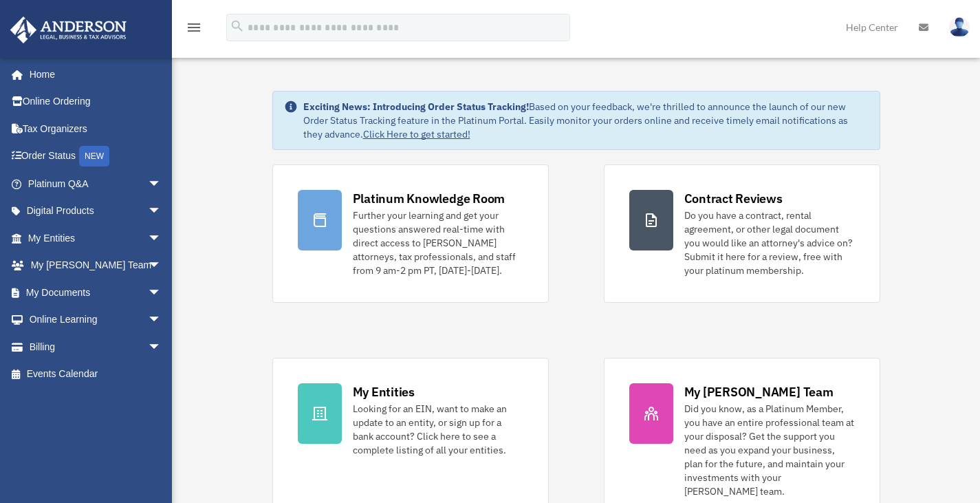 This screenshot has height=503, width=980. I want to click on img: User Pic, so click(960, 27).